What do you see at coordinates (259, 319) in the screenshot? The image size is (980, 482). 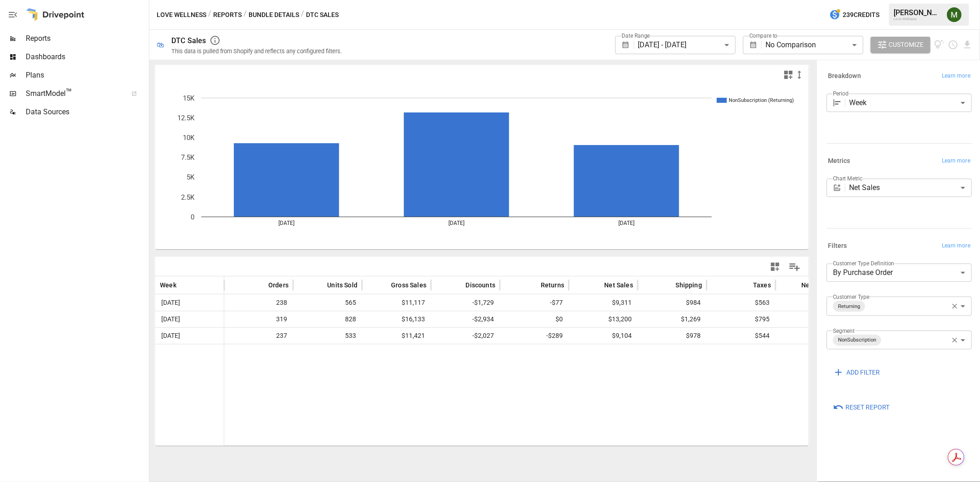 I see `span: 319` at bounding box center [259, 319].